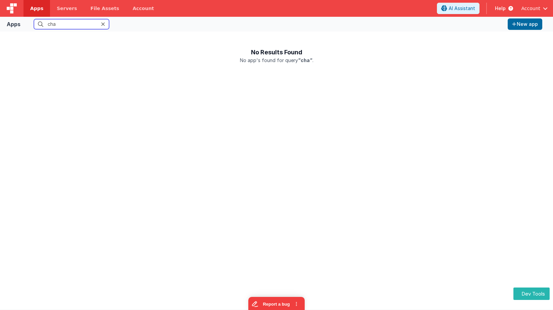  Describe the element at coordinates (461, 8) in the screenshot. I see `span: AI Assistant` at that location.